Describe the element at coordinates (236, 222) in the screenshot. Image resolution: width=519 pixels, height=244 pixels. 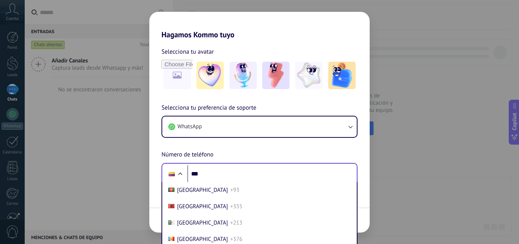
I see `span: +213` at that location.